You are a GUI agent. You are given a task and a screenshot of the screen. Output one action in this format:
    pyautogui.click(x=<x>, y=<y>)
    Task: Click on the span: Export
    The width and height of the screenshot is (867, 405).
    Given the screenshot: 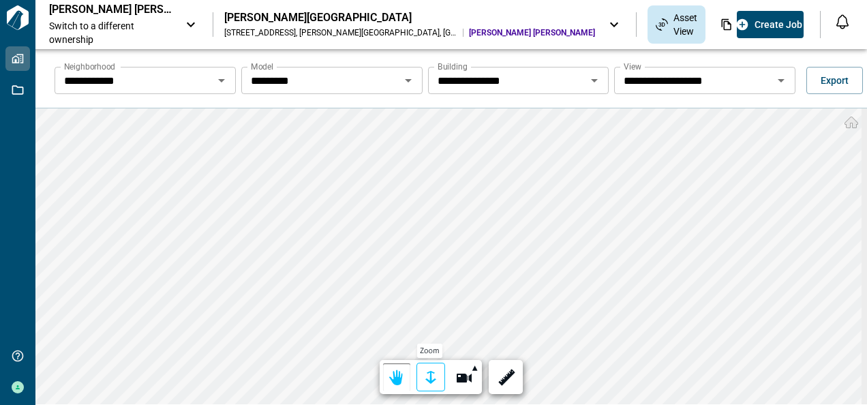 What is the action you would take?
    pyautogui.click(x=835, y=80)
    